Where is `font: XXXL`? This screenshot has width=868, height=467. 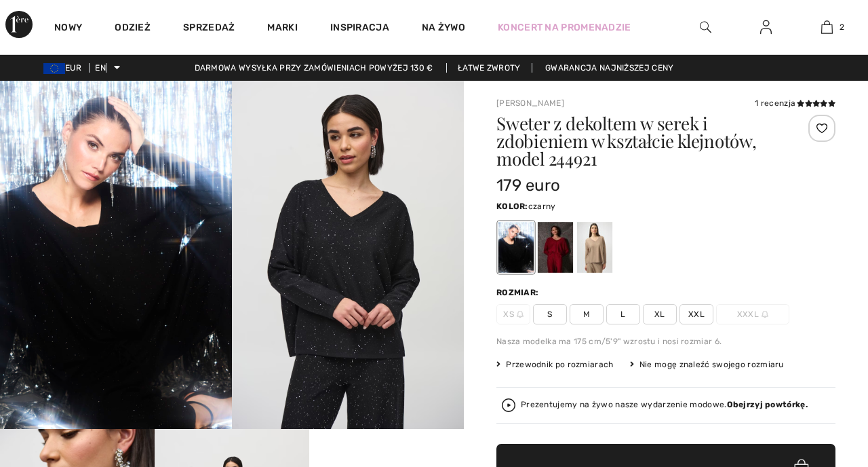
font: XXXL is located at coordinates (748, 314).